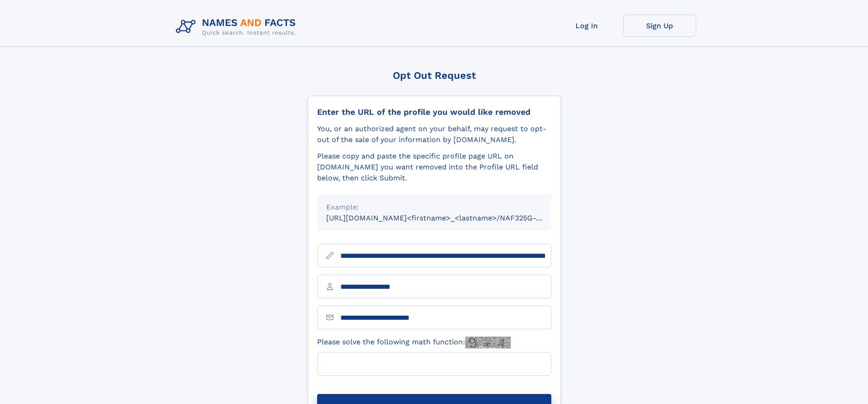  Describe the element at coordinates (434, 112) in the screenshot. I see `div: Enter the URL of the profile you would like removed` at that location.